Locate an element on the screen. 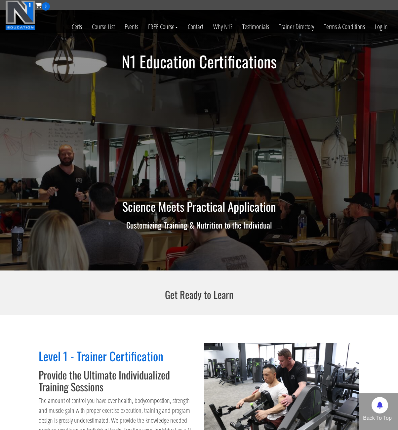 This screenshot has width=398, height=430. a: 0 is located at coordinates (43, 5).